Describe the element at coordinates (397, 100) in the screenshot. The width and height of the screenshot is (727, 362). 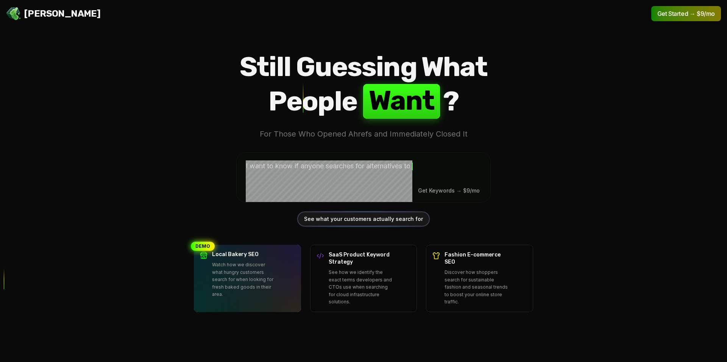
I see `span: a` at that location.